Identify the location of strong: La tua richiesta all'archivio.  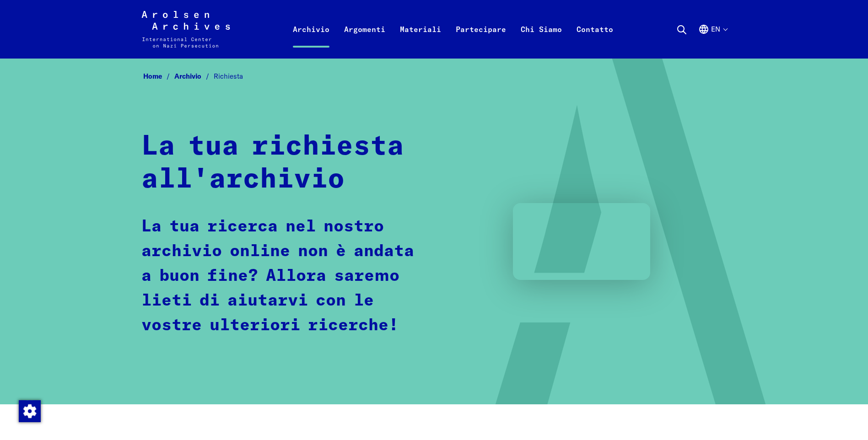
(272, 164).